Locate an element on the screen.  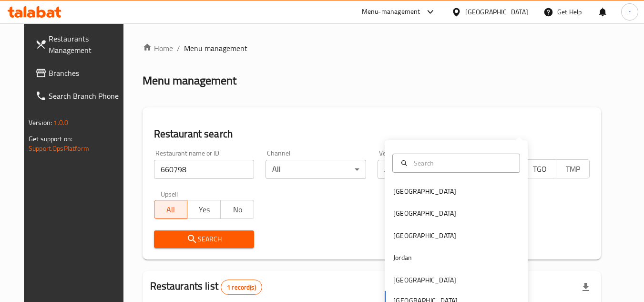
span: r is located at coordinates (629, 12).